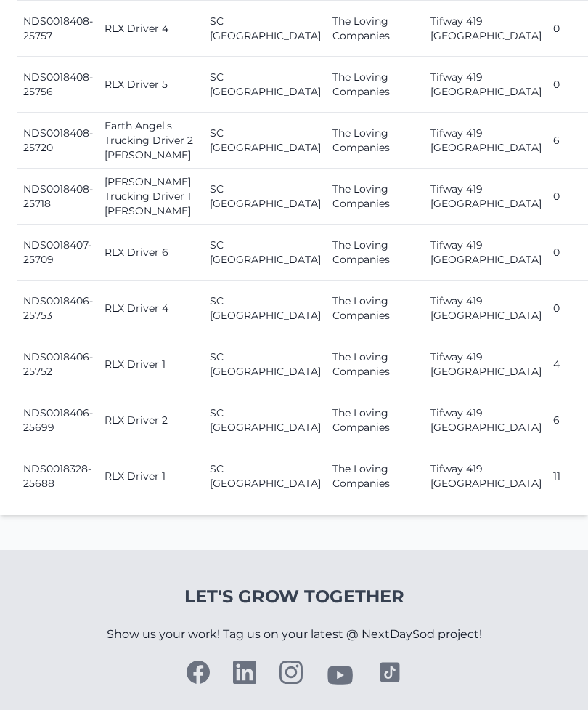  I want to click on td: NDS0018406-25752, so click(58, 364).